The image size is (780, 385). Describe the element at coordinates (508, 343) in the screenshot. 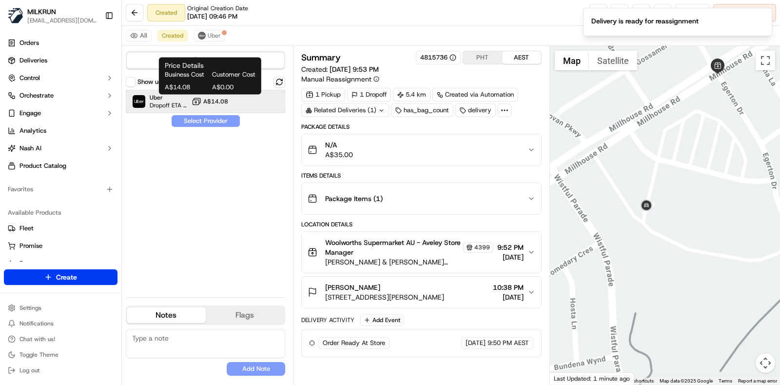

I see `span: 9:50 PM AEST` at that location.